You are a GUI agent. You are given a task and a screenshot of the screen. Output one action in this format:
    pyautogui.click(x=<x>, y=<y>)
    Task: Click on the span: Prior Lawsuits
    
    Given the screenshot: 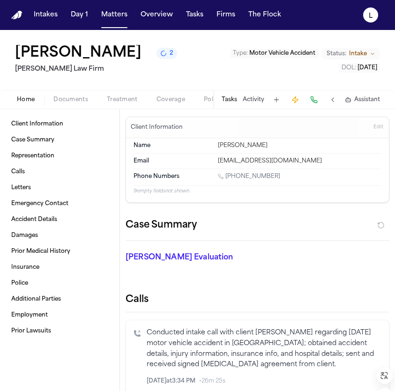 What is the action you would take?
    pyautogui.click(x=31, y=331)
    